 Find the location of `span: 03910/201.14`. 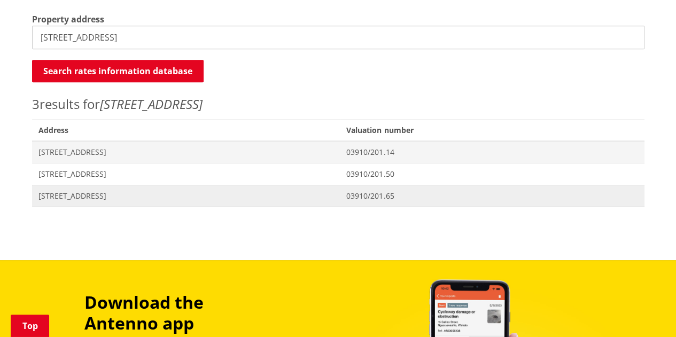

span: 03910/201.14 is located at coordinates (491, 152).